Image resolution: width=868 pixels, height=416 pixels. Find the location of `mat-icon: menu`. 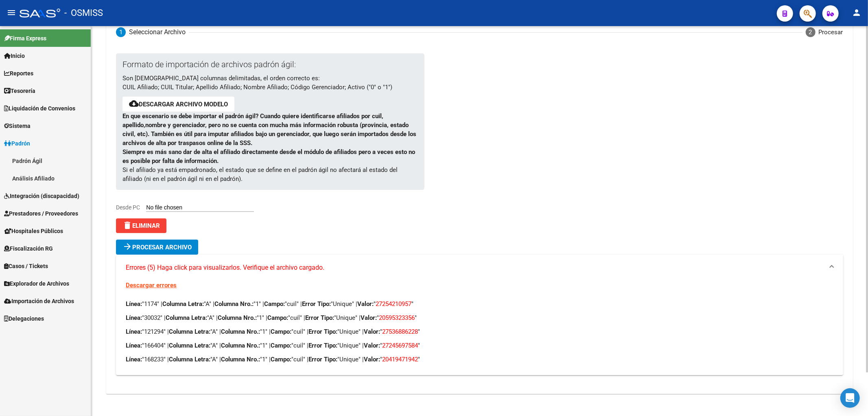

mat-icon: menu is located at coordinates (12, 12).